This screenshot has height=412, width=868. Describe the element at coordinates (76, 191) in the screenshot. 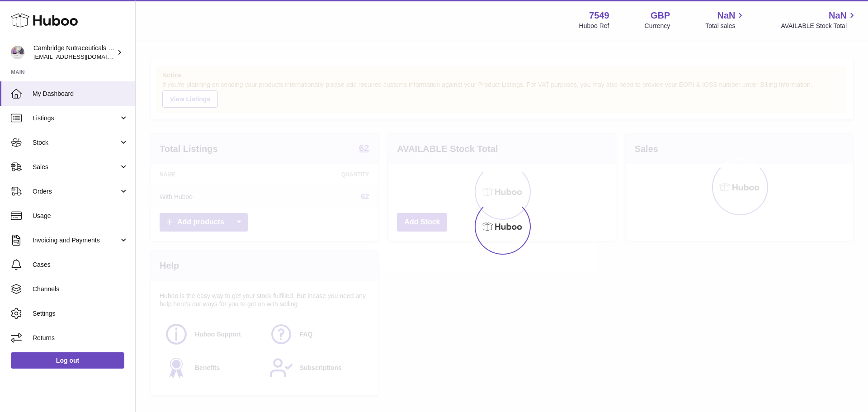

I see `span: Orders` at that location.